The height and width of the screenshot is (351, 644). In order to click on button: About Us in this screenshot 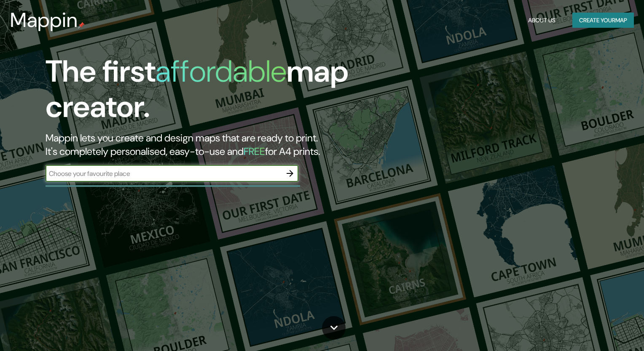, I will do `click(542, 20)`.